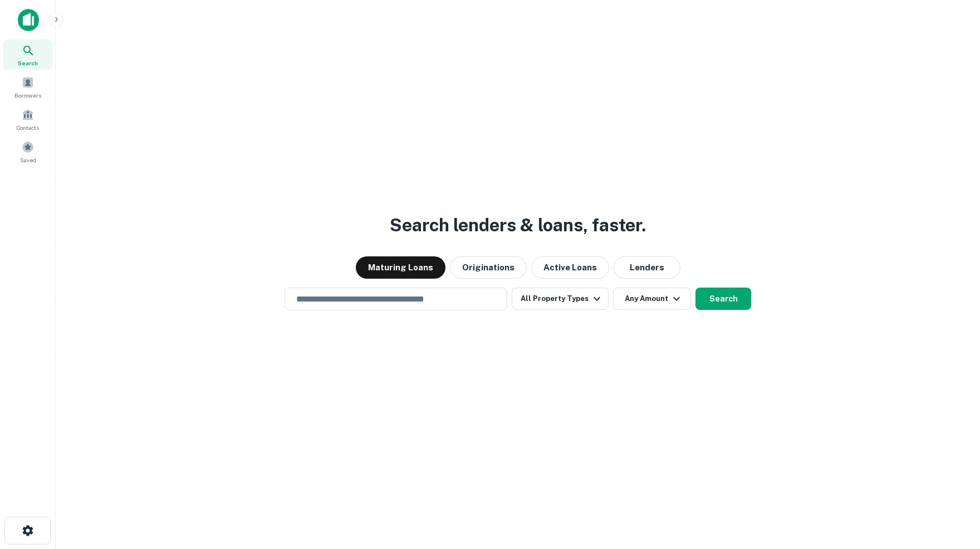 Image resolution: width=980 pixels, height=549 pixels. Describe the element at coordinates (28, 95) in the screenshot. I see `span: Borrowers` at that location.